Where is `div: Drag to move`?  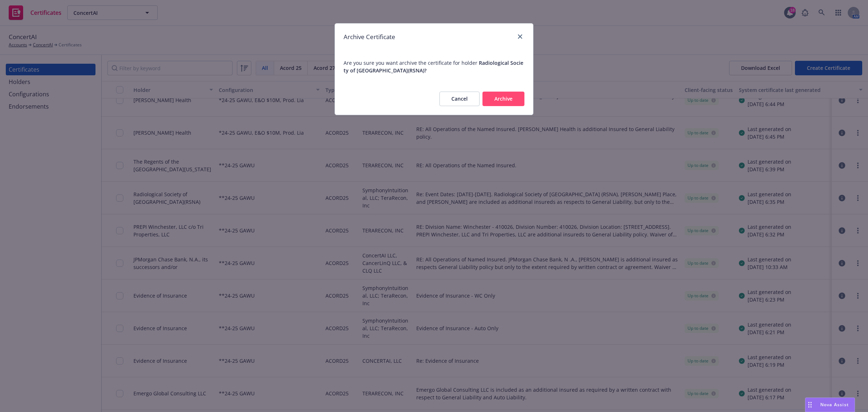 div: Drag to move is located at coordinates (810, 405).